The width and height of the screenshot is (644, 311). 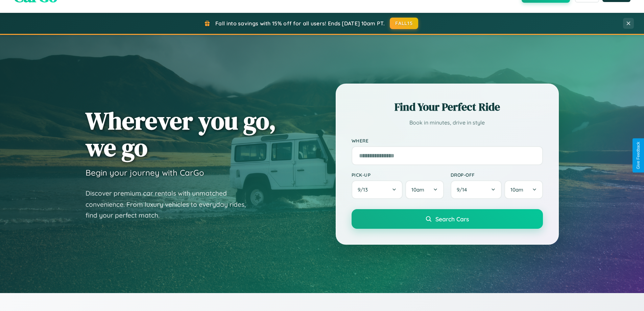 What do you see at coordinates (447, 123) in the screenshot?
I see `p: Book in minutes, drive in style` at bounding box center [447, 123].